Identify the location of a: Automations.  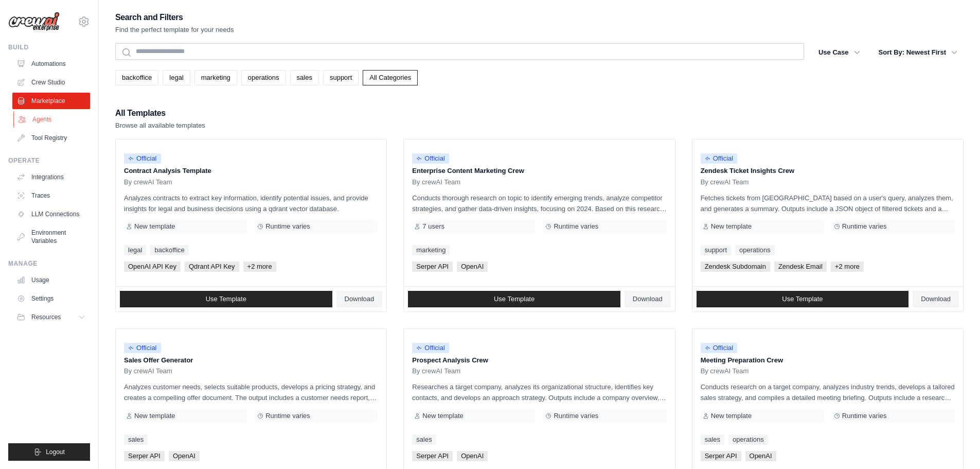
(51, 64).